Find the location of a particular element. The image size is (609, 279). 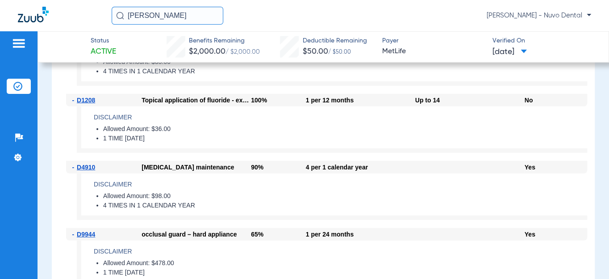

span: Payer is located at coordinates (433, 41).